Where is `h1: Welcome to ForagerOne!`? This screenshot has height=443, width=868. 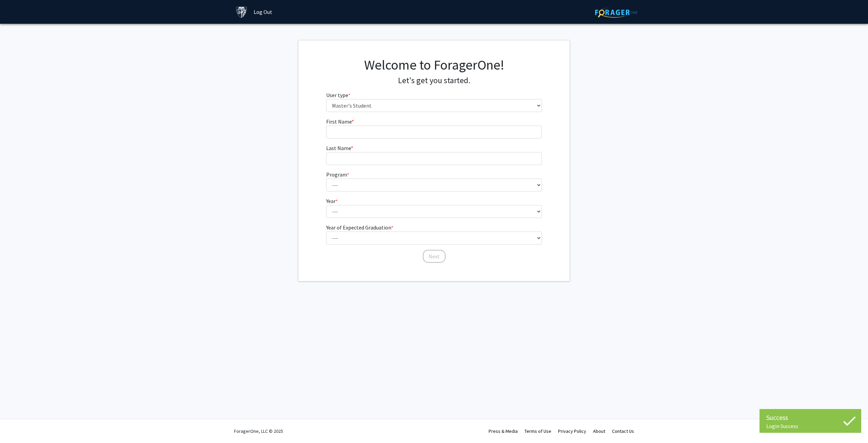
h1: Welcome to ForagerOne! is located at coordinates (434, 65).